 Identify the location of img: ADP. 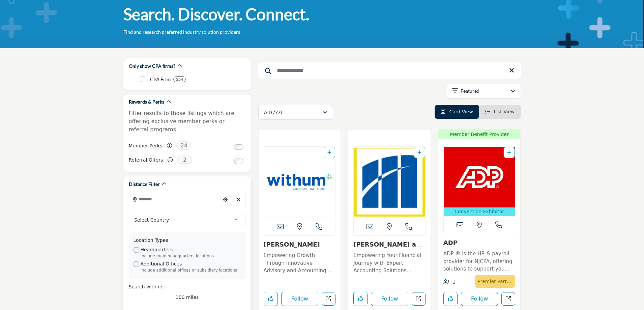
(479, 177).